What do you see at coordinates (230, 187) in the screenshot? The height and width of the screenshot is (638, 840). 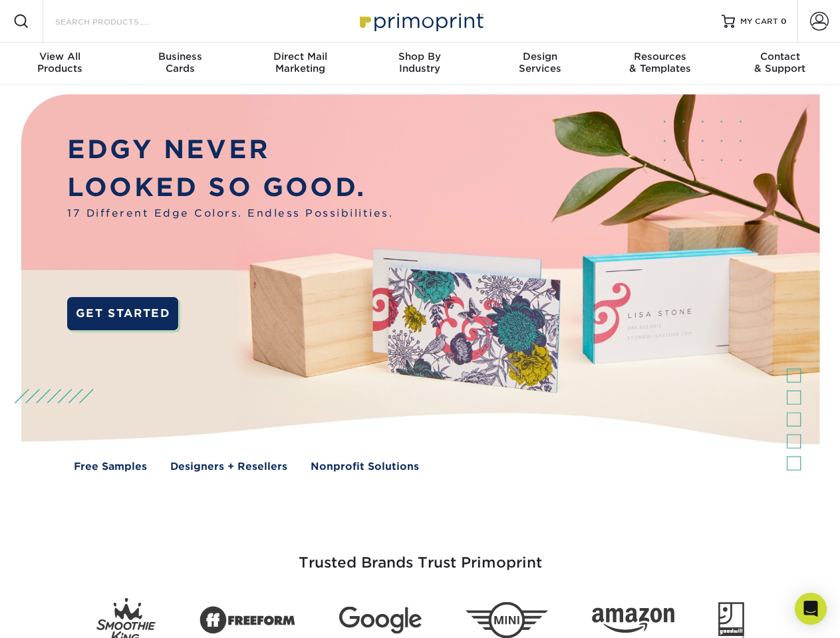 I see `p: LOOKED SO GOOD.` at bounding box center [230, 187].